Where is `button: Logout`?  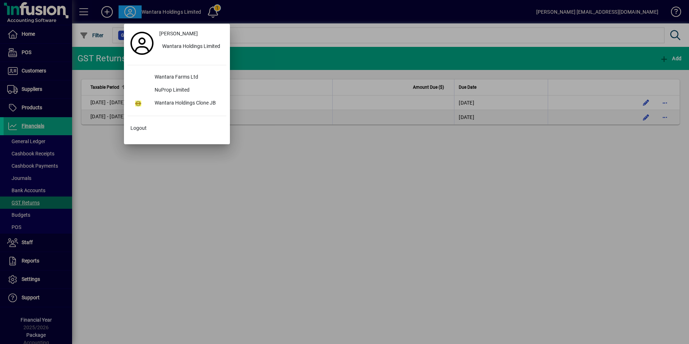
button: Logout is located at coordinates (177, 128).